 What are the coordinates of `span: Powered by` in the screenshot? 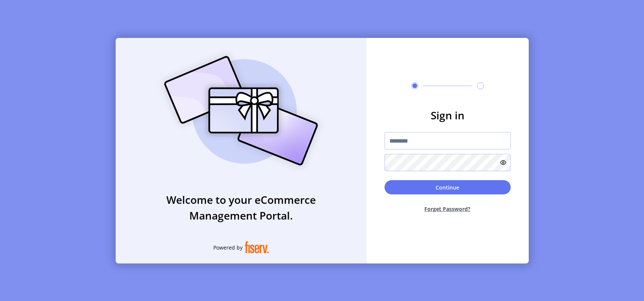 It's located at (228, 247).